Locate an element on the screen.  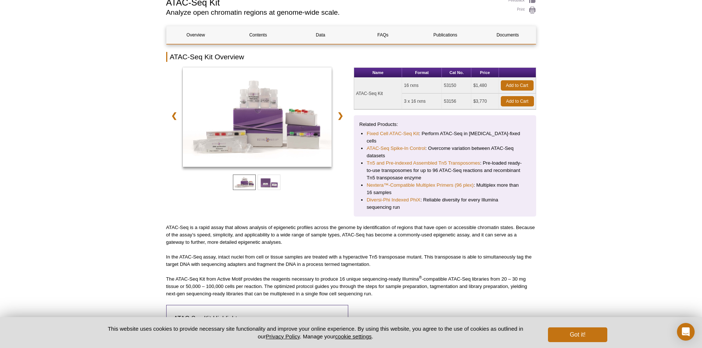
a: Print is located at coordinates (522, 10).